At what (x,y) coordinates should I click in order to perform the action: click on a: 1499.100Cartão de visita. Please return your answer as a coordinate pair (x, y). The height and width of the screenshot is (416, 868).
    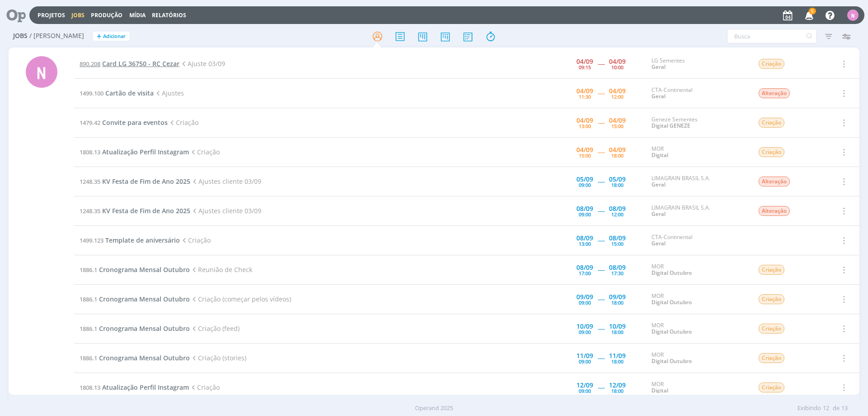
    Looking at the image, I should click on (116, 93).